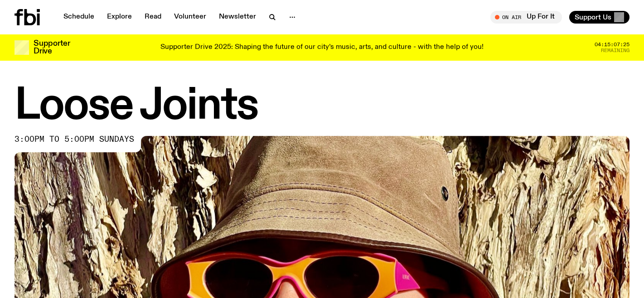  I want to click on a: Volunteer, so click(190, 17).